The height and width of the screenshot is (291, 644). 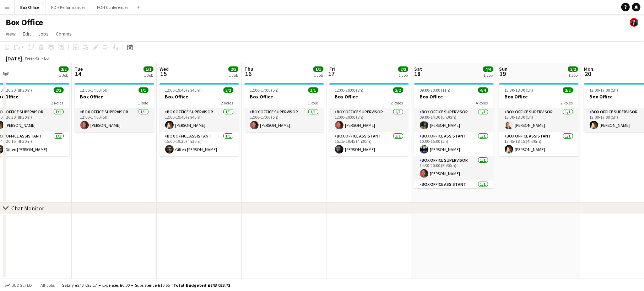 What do you see at coordinates (634, 22) in the screenshot?
I see `app-user-avatar: Lexi Clare` at bounding box center [634, 22].